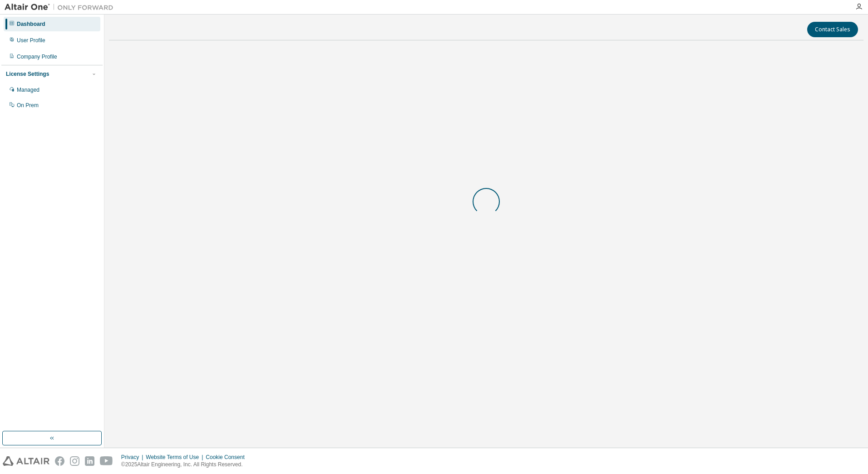  Describe the element at coordinates (134, 458) in the screenshot. I see `div: Privacy` at that location.